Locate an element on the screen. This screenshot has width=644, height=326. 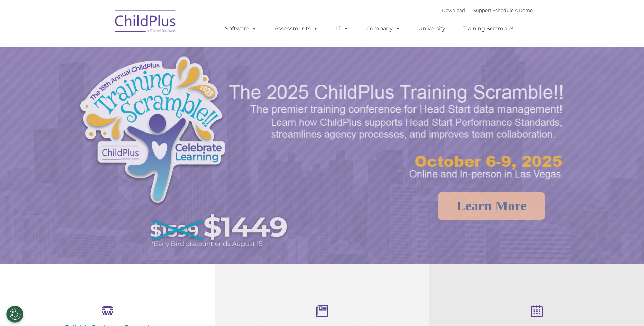
a: University is located at coordinates (431, 29).